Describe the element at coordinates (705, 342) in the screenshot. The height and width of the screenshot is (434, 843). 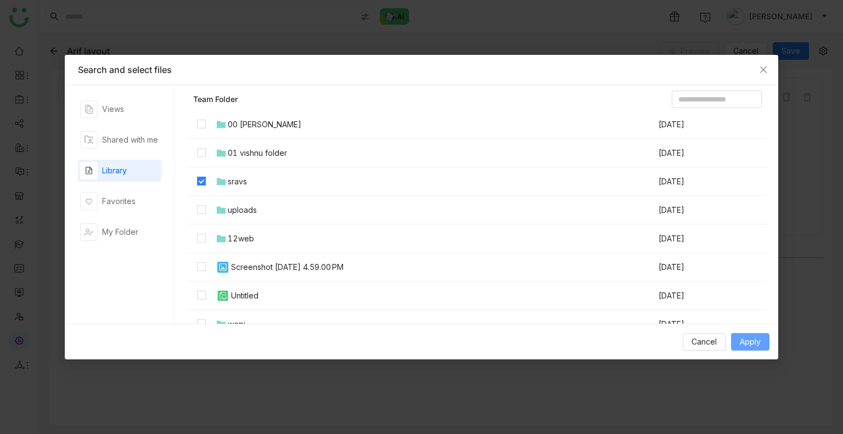
I see `button: Cancel` at that location.